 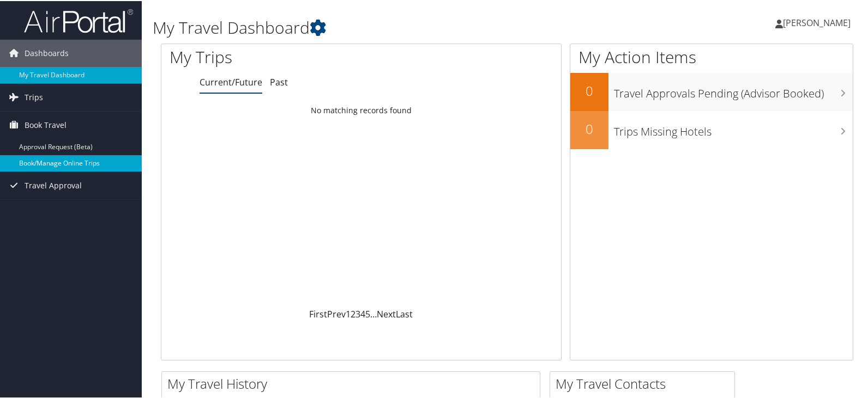 I want to click on h3: Trips Missing Hotels, so click(x=734, y=128).